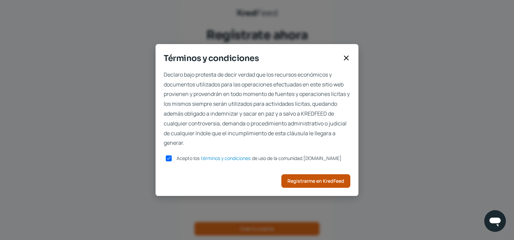  Describe the element at coordinates (316, 181) in the screenshot. I see `span: Registrarme en KredFeed` at that location.